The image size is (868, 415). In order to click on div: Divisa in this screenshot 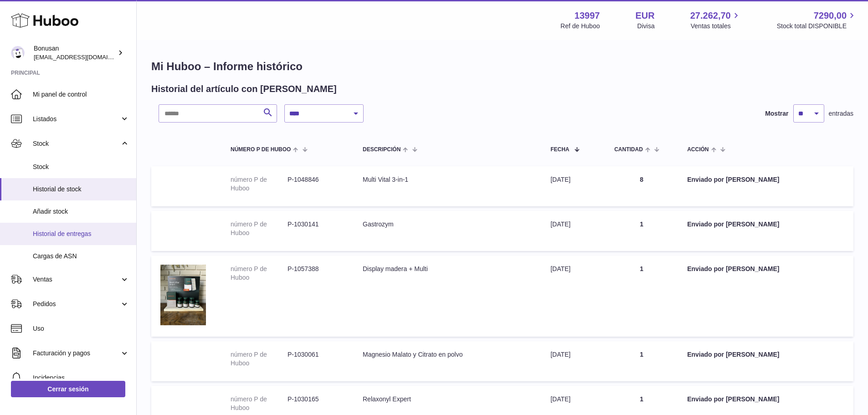, I will do `click(646, 26)`.